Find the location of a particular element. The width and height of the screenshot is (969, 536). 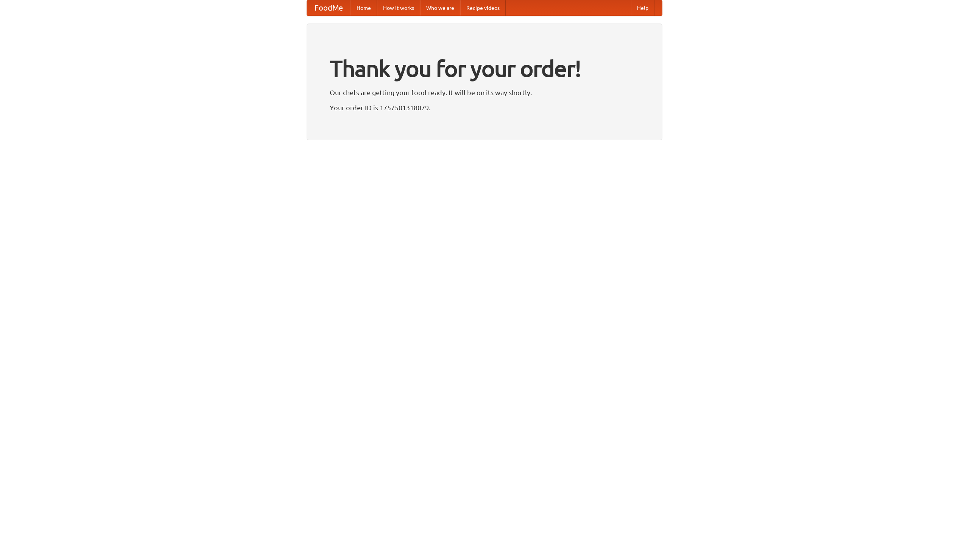

a: FoodMe is located at coordinates (329, 8).